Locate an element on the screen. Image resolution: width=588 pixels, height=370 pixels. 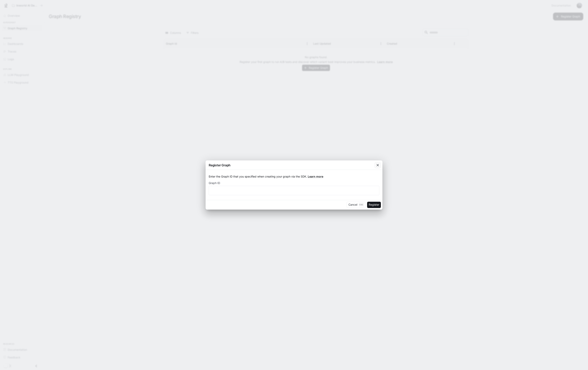
p: Register Graph is located at coordinates (220, 165).